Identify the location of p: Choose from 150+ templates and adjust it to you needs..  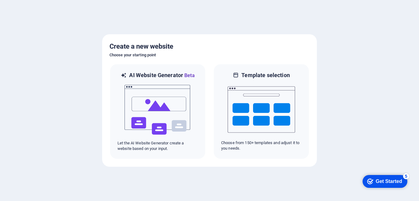
(261, 146).